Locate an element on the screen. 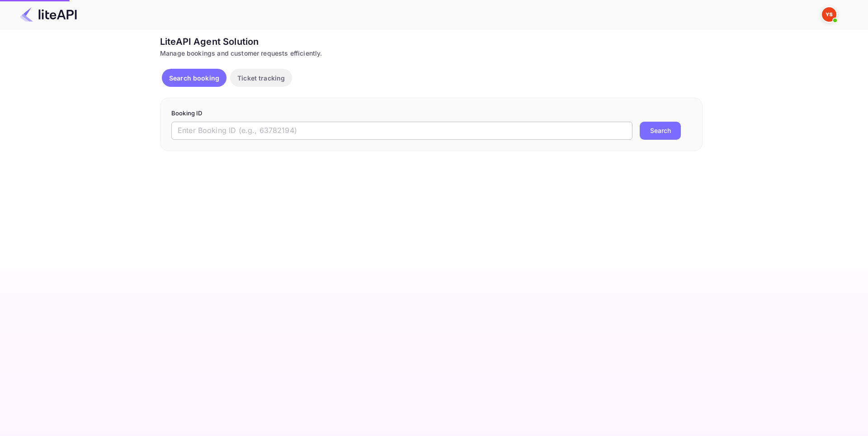 The width and height of the screenshot is (868, 436). p: Booking ID is located at coordinates (431, 114).